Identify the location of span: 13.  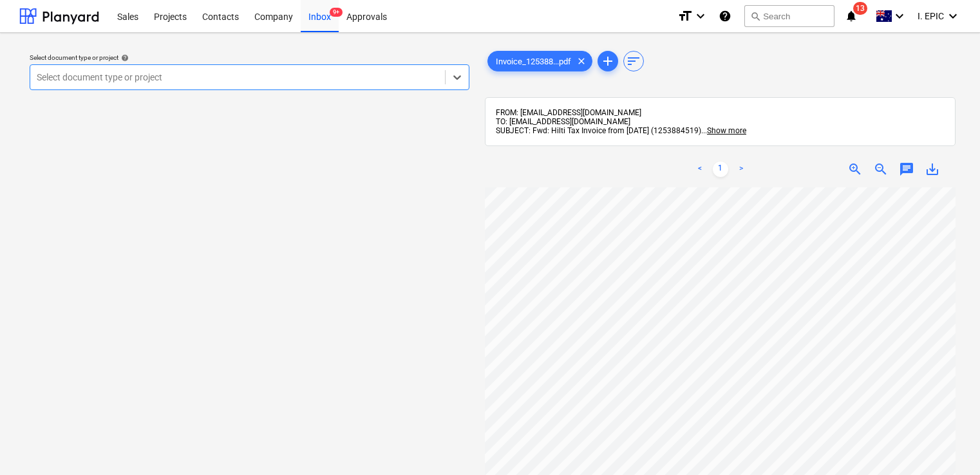
(861, 8).